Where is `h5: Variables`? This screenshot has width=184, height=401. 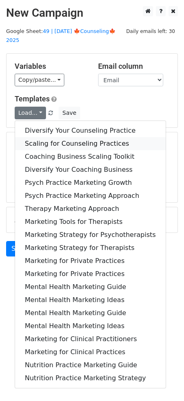 h5: Variables is located at coordinates (50, 66).